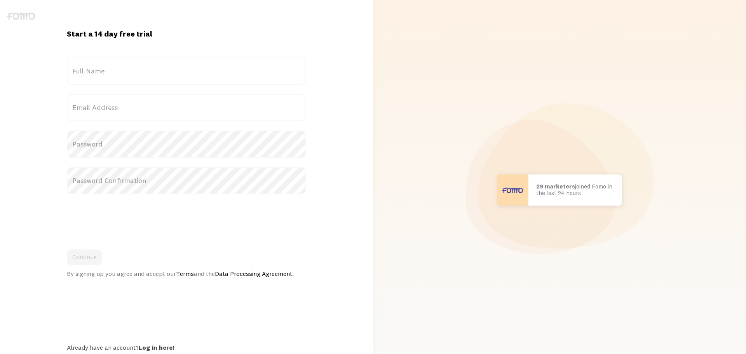 The image size is (746, 354). I want to click on a: Data Processing Agreement, so click(253, 273).